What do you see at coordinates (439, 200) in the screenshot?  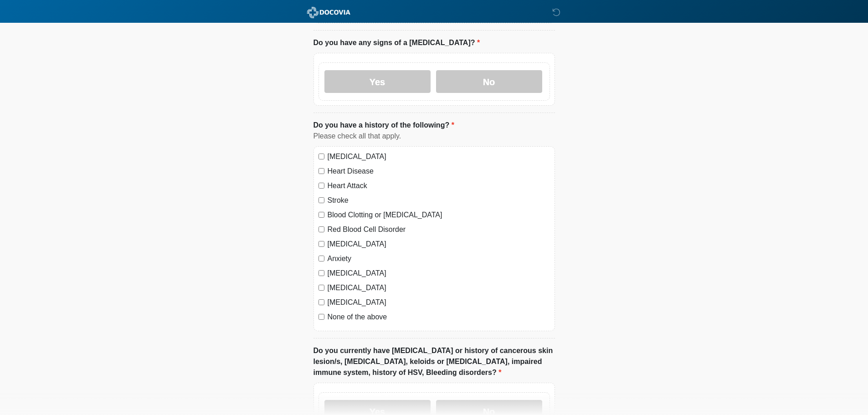 I see `label: Stroke` at bounding box center [439, 200].